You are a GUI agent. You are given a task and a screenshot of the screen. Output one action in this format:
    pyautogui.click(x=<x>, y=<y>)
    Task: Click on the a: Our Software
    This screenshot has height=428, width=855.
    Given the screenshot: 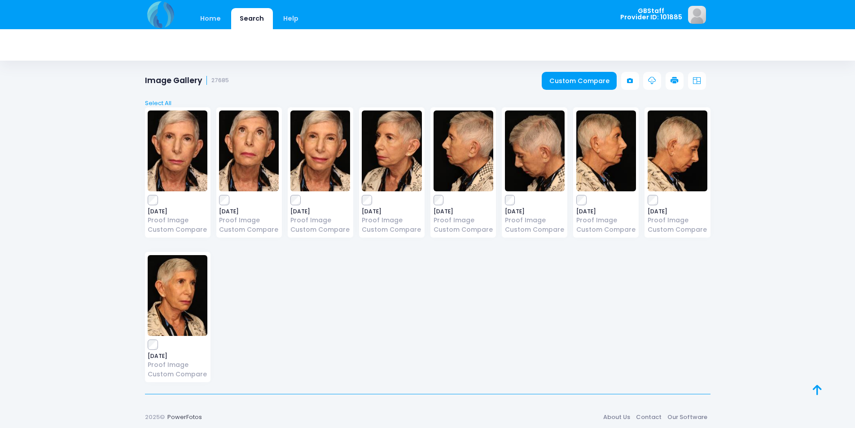 What is the action you would take?
    pyautogui.click(x=688, y=417)
    